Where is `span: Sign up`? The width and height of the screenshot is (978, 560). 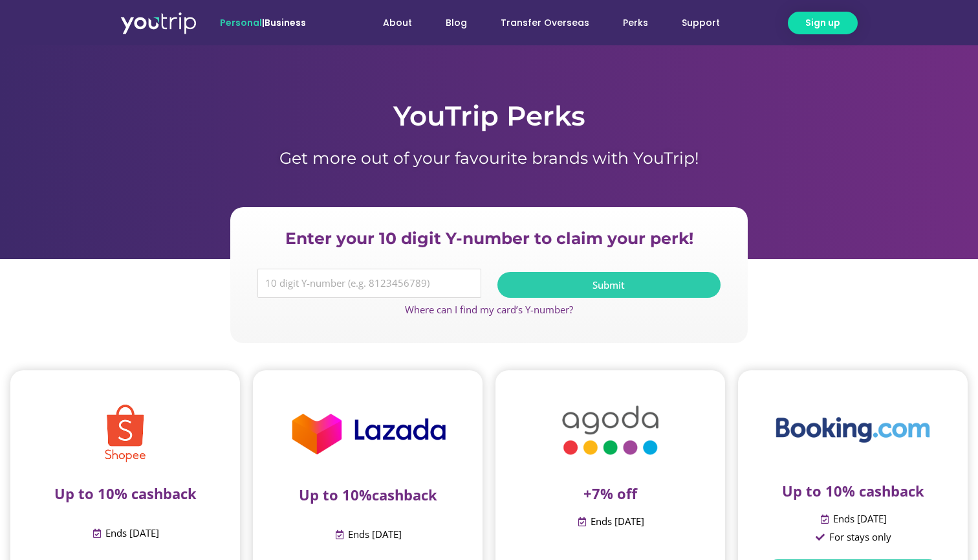 span: Sign up is located at coordinates (823, 23).